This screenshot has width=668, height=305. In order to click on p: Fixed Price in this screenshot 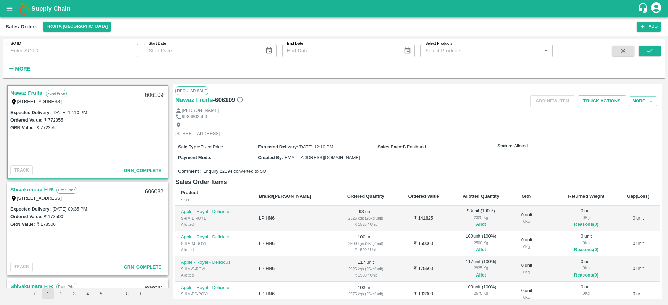, I will do `click(67, 190)`.